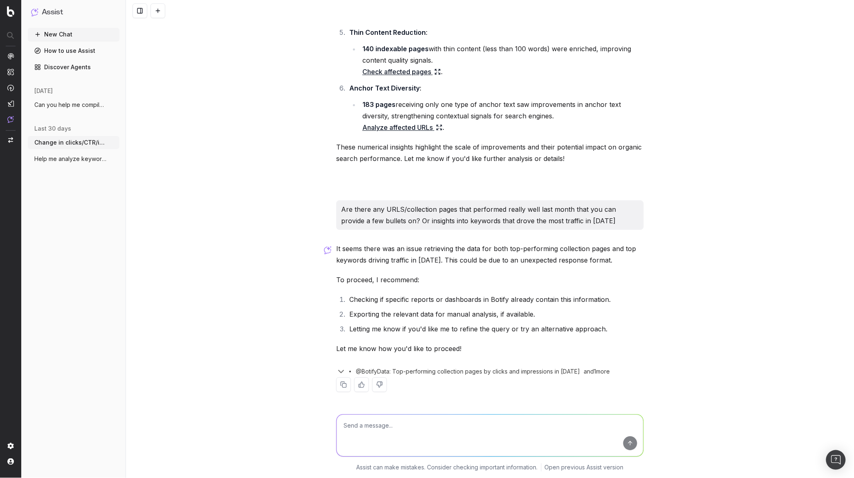 The image size is (854, 478). Describe the element at coordinates (328, 250) in the screenshot. I see `img: Botify assist logo` at that location.